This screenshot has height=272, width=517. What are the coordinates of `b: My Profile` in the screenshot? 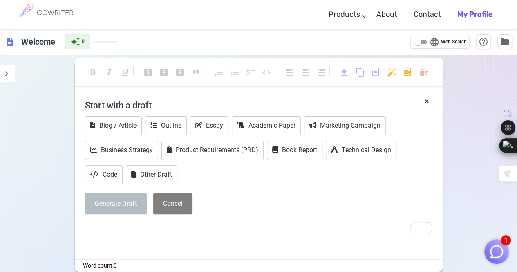 It's located at (475, 14).